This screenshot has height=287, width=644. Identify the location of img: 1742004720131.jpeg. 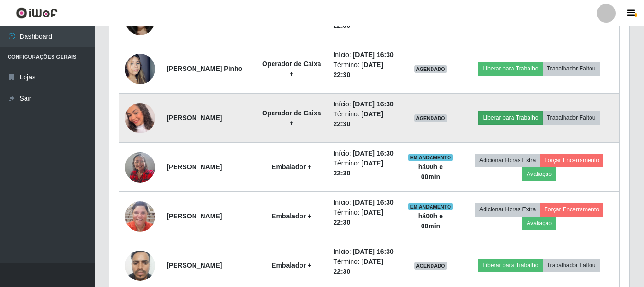
(140, 69).